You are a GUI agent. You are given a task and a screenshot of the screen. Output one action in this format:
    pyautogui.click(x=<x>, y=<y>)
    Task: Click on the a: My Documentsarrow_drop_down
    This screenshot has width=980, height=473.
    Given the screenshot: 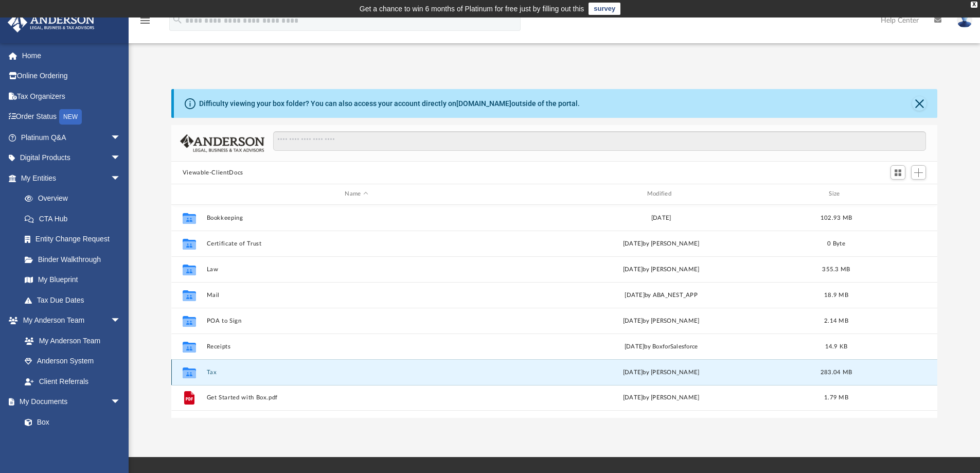 What is the action you would take?
    pyautogui.click(x=69, y=402)
    